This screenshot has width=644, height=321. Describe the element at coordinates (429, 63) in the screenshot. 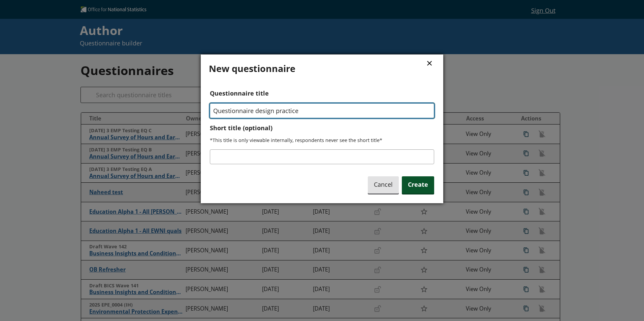

I see `button: Close` at that location.